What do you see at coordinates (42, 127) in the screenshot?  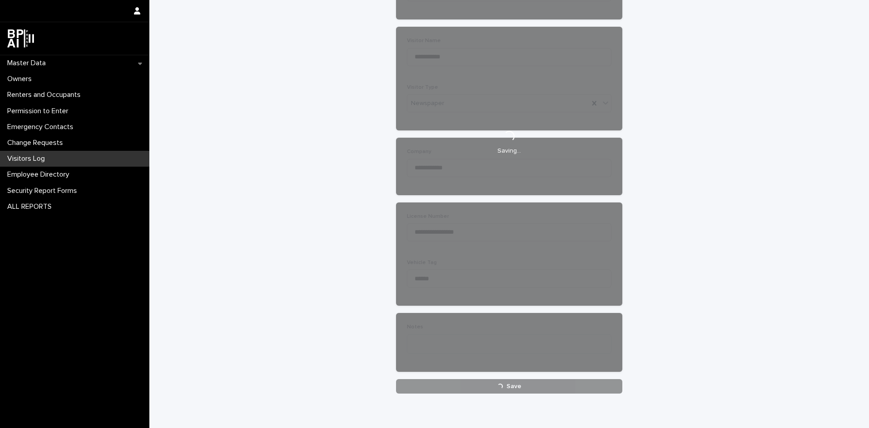 I see `p: Emergency Contacts` at bounding box center [42, 127].